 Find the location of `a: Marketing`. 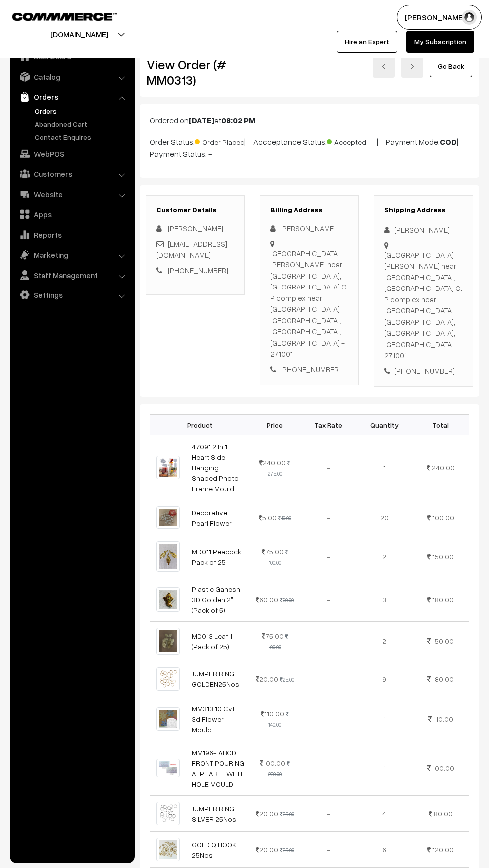

a: Marketing is located at coordinates (72, 254).